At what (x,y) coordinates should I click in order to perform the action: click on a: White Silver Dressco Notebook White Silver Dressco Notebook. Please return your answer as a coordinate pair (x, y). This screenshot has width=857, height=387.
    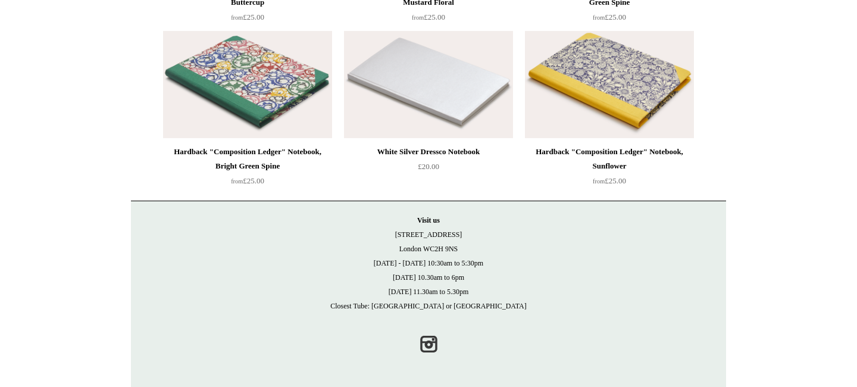
    Looking at the image, I should click on (428, 85).